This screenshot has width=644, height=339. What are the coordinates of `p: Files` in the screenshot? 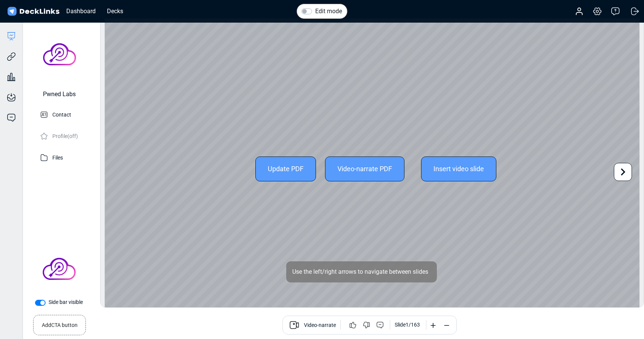 It's located at (58, 157).